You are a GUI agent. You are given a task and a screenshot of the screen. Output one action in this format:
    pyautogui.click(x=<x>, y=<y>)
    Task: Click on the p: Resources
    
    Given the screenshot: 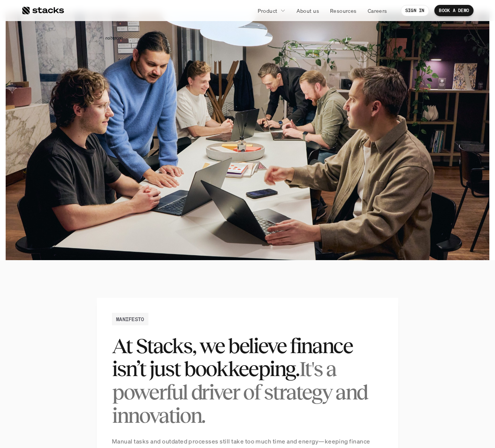 What is the action you would take?
    pyautogui.click(x=343, y=10)
    